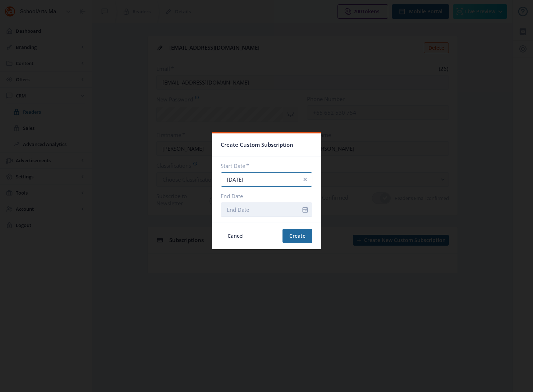 The width and height of the screenshot is (533, 392). I want to click on label: Start Date, so click(263, 166).